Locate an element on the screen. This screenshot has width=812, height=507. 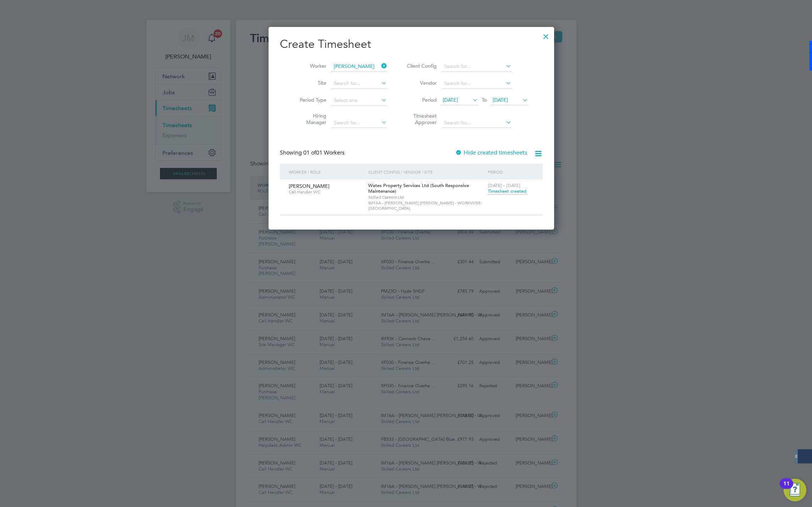
span: 01 Workers is located at coordinates (324, 153).